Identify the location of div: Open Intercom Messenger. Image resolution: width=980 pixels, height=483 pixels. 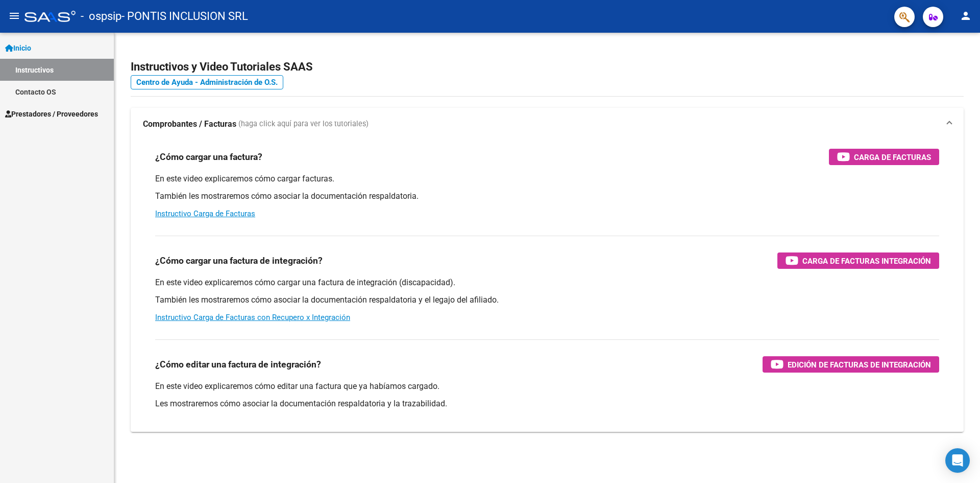
(958, 460).